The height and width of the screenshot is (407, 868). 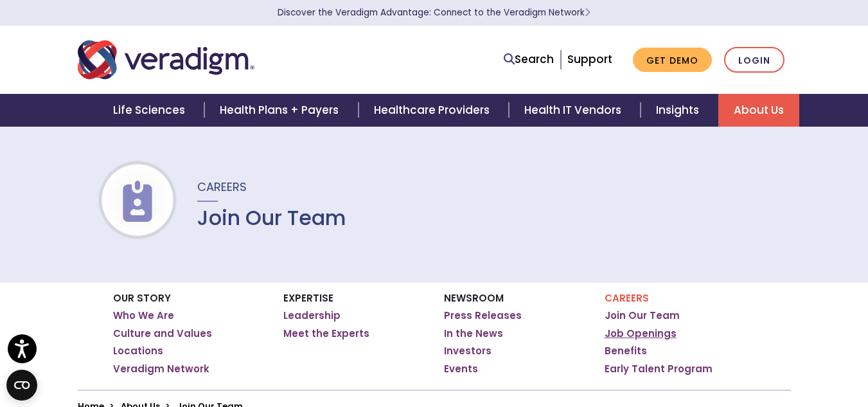 What do you see at coordinates (590, 59) in the screenshot?
I see `a: Support` at bounding box center [590, 59].